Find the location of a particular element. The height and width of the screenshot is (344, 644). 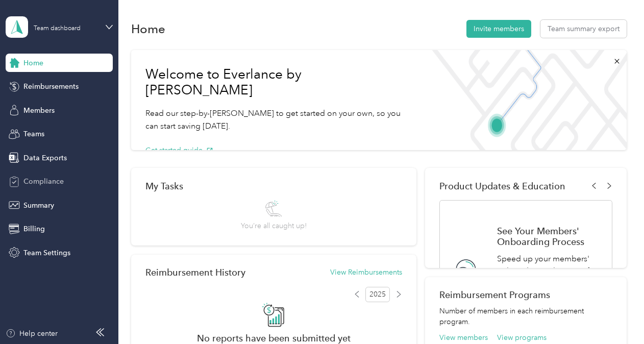

span: Data Exports is located at coordinates (45, 157).